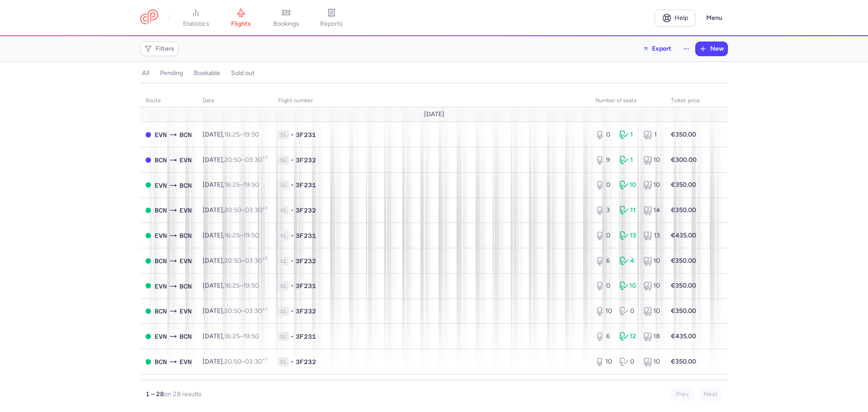 This screenshot has height=412, width=868. Describe the element at coordinates (241, 18) in the screenshot. I see `a: flights` at that location.